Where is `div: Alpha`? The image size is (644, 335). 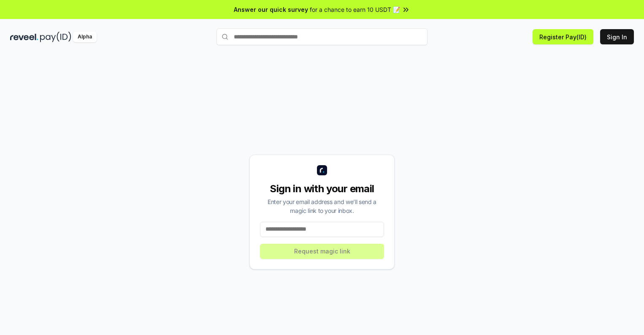 div: Alpha is located at coordinates (85, 37).